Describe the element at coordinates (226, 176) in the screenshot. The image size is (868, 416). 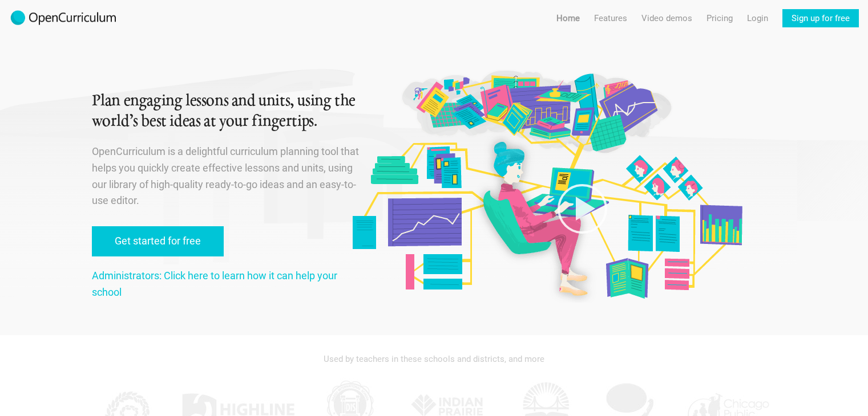
I see `p: OpenCurriculum is a delightful curriculum planning tool that helps you quickly create effective l...` at that location.